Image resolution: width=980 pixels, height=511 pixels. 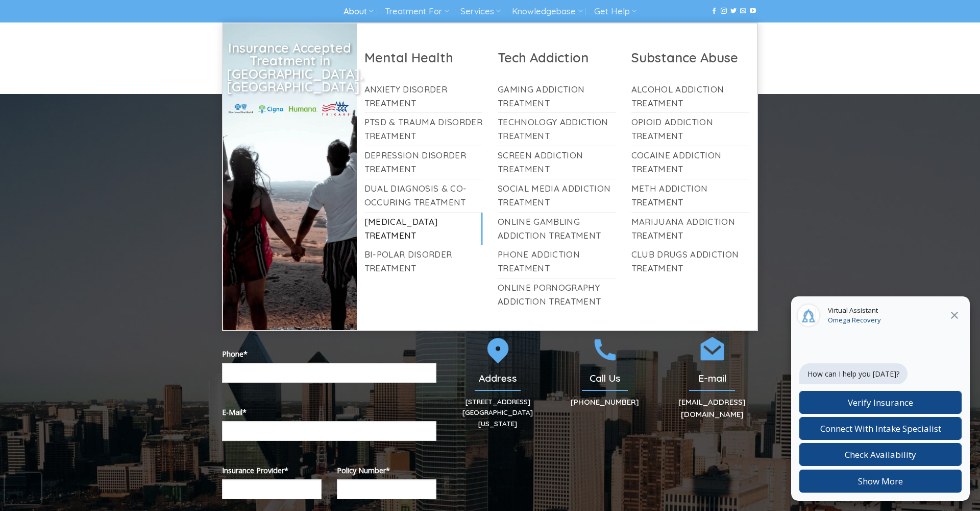 I want to click on a: Treatment For, so click(x=416, y=11).